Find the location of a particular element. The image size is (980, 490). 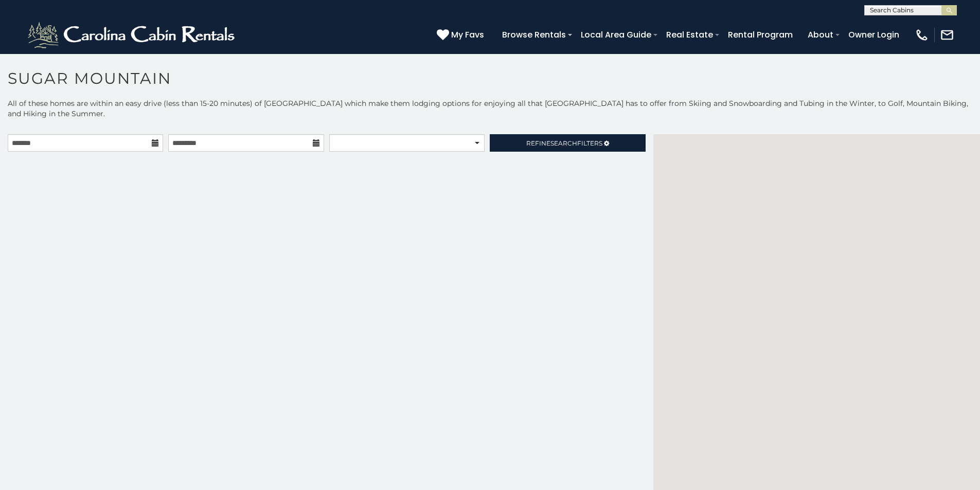

a: Browse Rentals is located at coordinates (534, 35).